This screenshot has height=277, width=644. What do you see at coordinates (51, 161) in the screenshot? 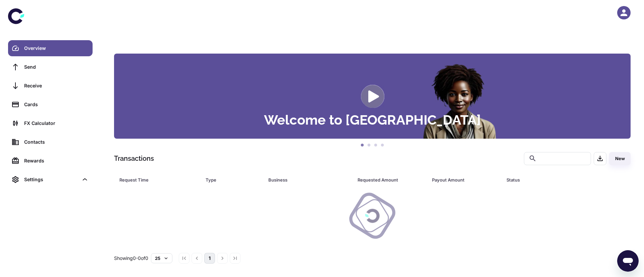
I see `a: Rewards` at bounding box center [51, 161].